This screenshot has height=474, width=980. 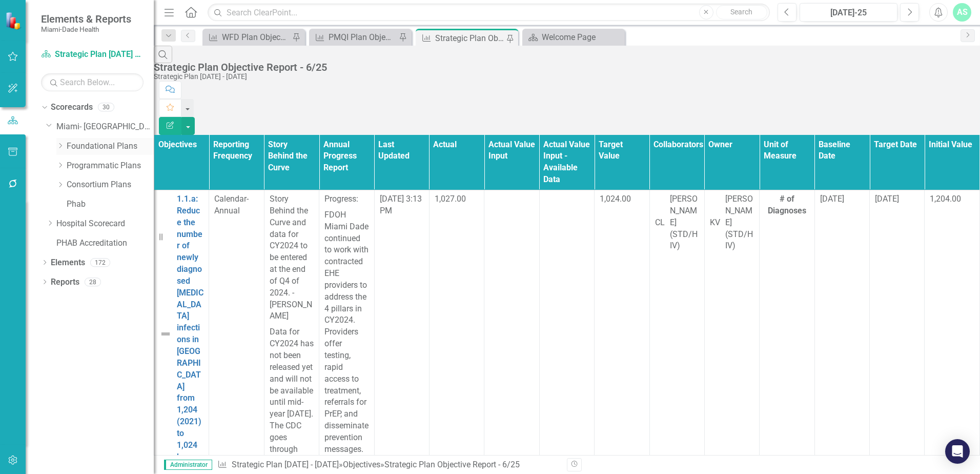 What do you see at coordinates (450, 199) in the screenshot?
I see `span: 1,027.00` at bounding box center [450, 199].